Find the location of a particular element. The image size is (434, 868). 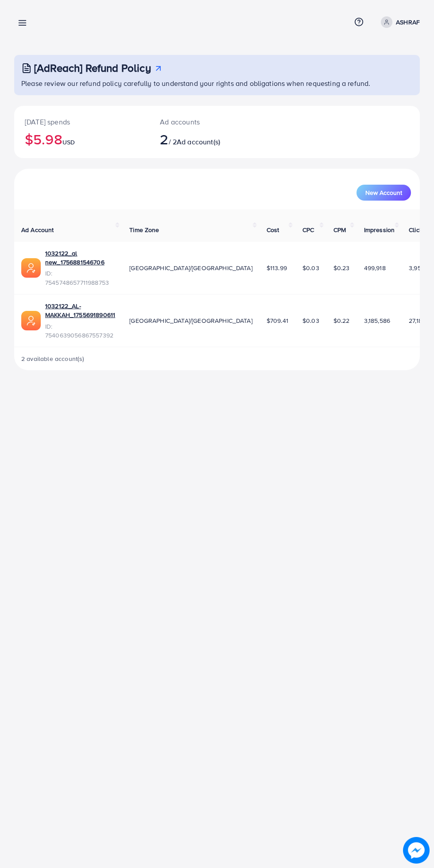

a: ASHRAF is located at coordinates (398, 22).